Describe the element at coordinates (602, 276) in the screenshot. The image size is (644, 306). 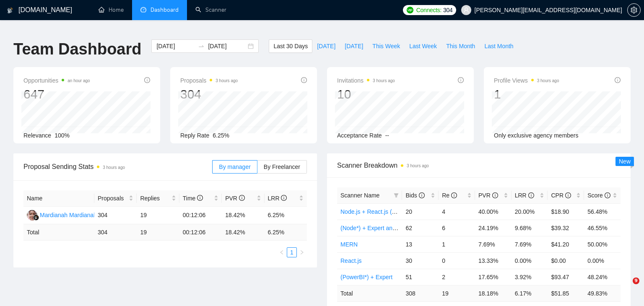
I see `td: 48.24%` at that location.